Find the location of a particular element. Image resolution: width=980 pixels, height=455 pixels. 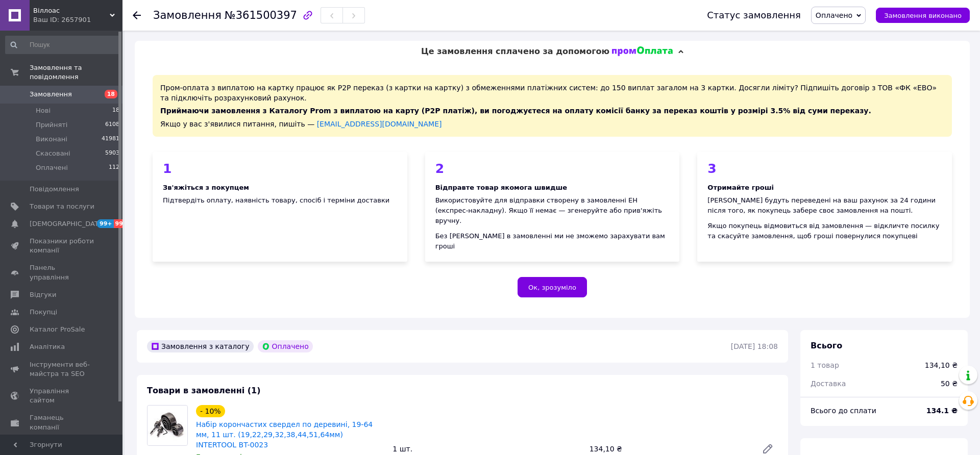

b: Отримайте гроші is located at coordinates (741, 187).